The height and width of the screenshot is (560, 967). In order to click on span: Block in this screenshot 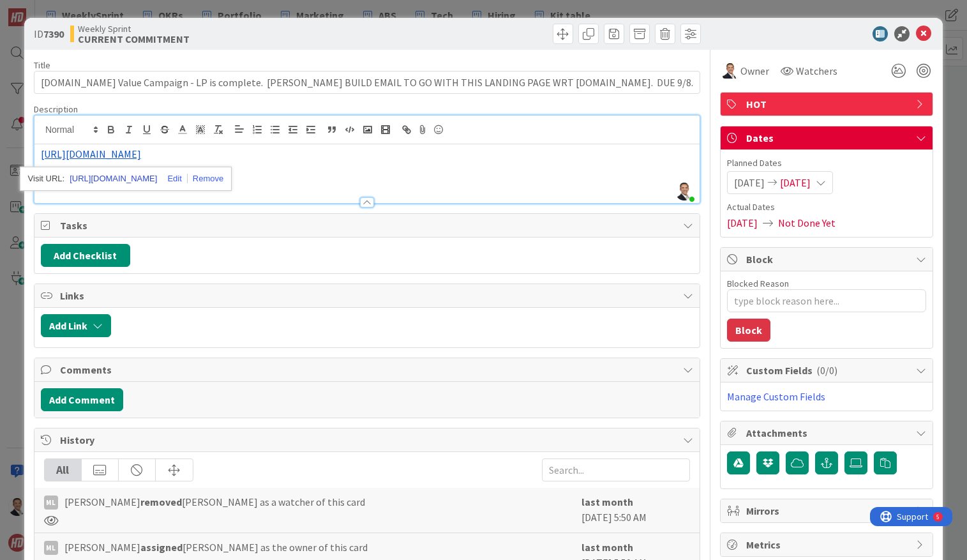, I will do `click(828, 259)`.